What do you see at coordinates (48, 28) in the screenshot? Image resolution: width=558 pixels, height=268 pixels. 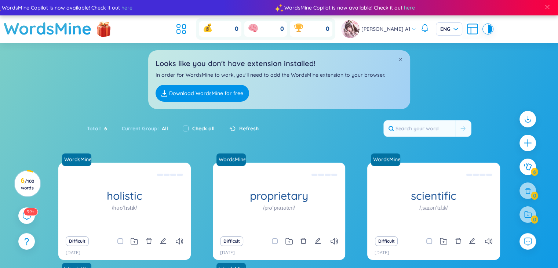 I see `h1: WordsMine` at bounding box center [48, 28].